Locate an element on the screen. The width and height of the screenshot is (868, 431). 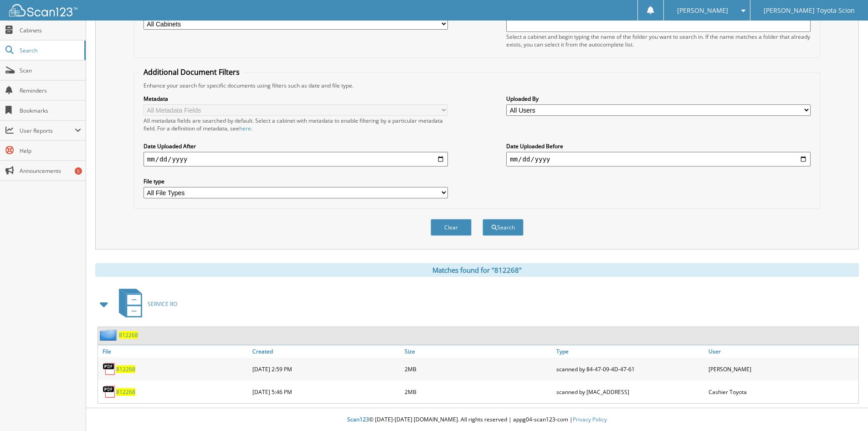
div: Enhance your search for specific documents using filters such as date and file type. is located at coordinates (477, 85).